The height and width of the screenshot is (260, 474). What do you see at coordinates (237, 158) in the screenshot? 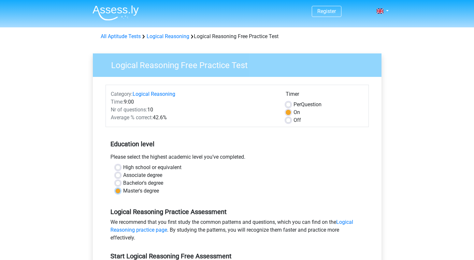
I see `div: Please select the highest academic level you’ve completed.` at bounding box center [237, 158].